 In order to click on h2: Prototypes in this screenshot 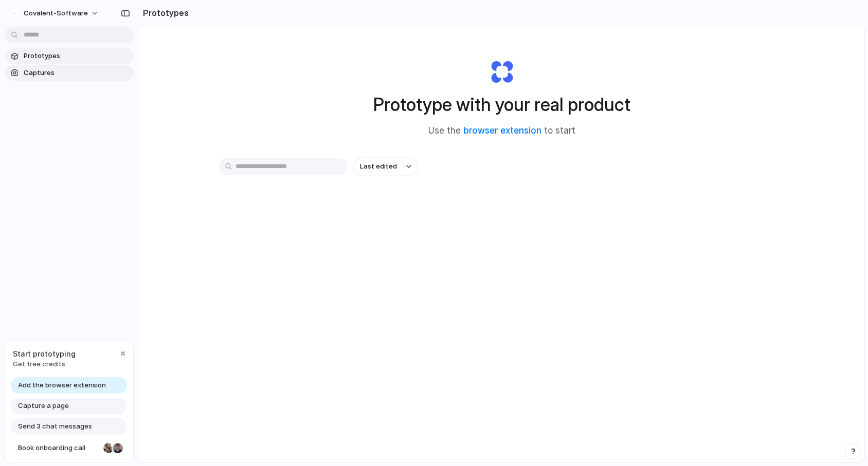, I will do `click(164, 13)`.